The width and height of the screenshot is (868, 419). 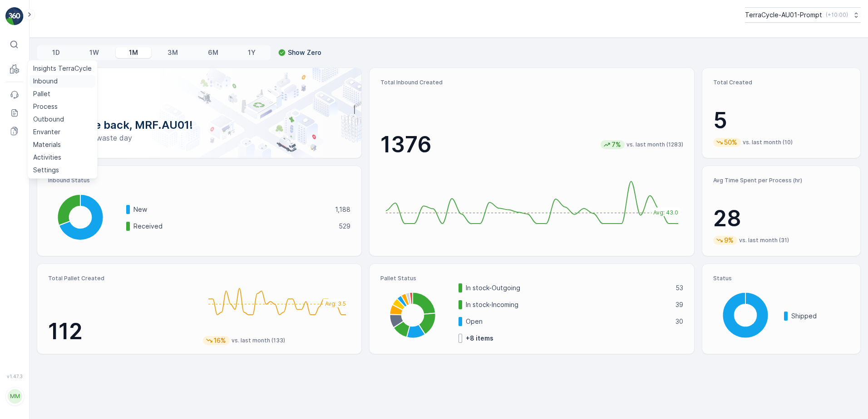 What do you see at coordinates (821, 316) in the screenshot?
I see `p: Shipped` at bounding box center [821, 316].